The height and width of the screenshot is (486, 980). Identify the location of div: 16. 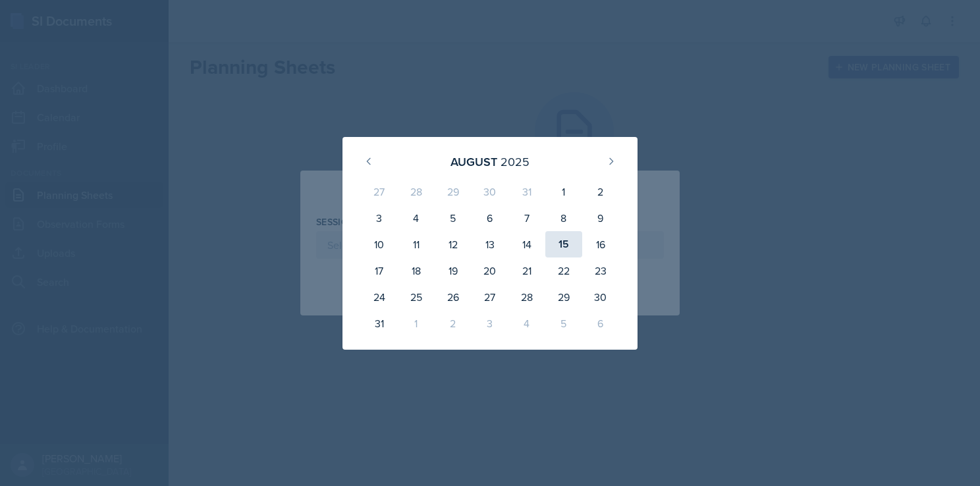
(601, 244).